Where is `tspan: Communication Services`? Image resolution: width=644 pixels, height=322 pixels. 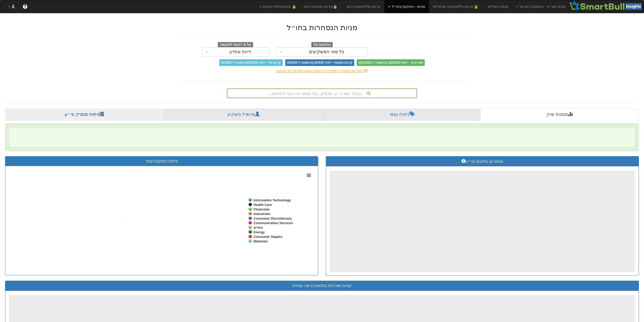 tspan: Communication Services is located at coordinates (273, 223).